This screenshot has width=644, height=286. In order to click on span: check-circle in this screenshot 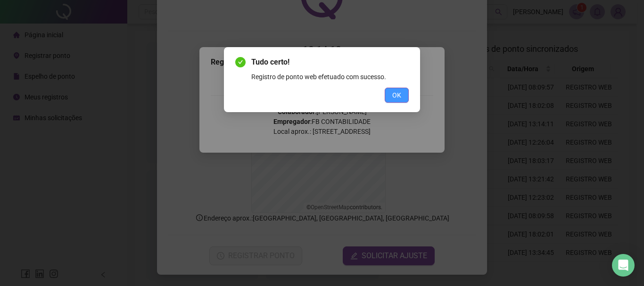, I will do `click(240, 62)`.